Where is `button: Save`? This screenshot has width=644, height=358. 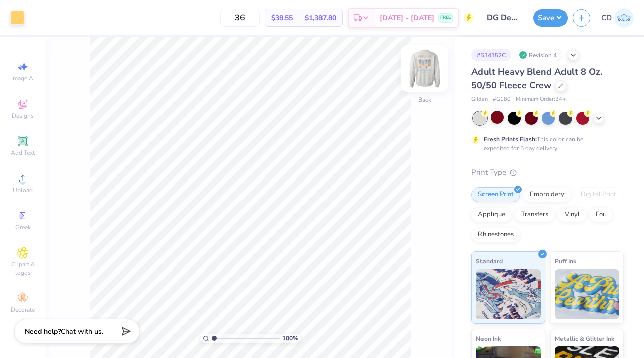 button: Save is located at coordinates (551, 17).